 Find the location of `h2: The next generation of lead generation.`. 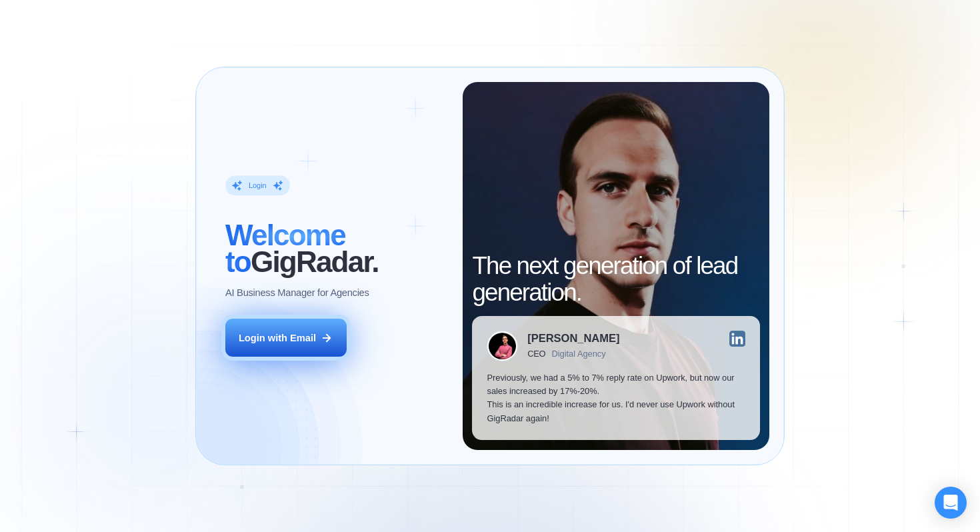

h2: The next generation of lead generation. is located at coordinates (616, 279).